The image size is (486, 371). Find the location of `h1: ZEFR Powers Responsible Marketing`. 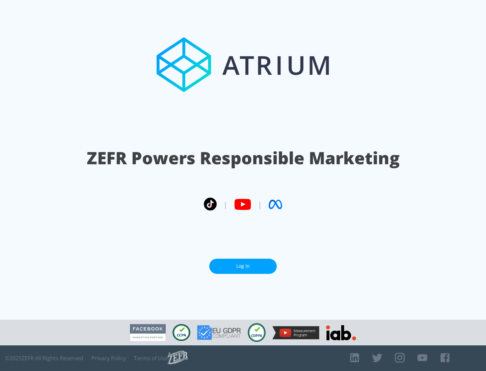

h1: ZEFR Powers Responsible Marketing is located at coordinates (243, 158).